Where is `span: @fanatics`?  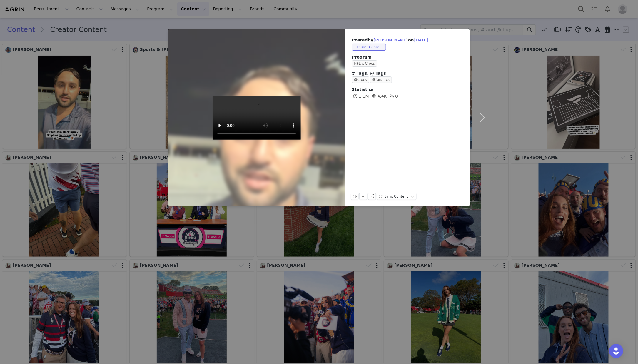
span: @fanatics is located at coordinates (381, 80).